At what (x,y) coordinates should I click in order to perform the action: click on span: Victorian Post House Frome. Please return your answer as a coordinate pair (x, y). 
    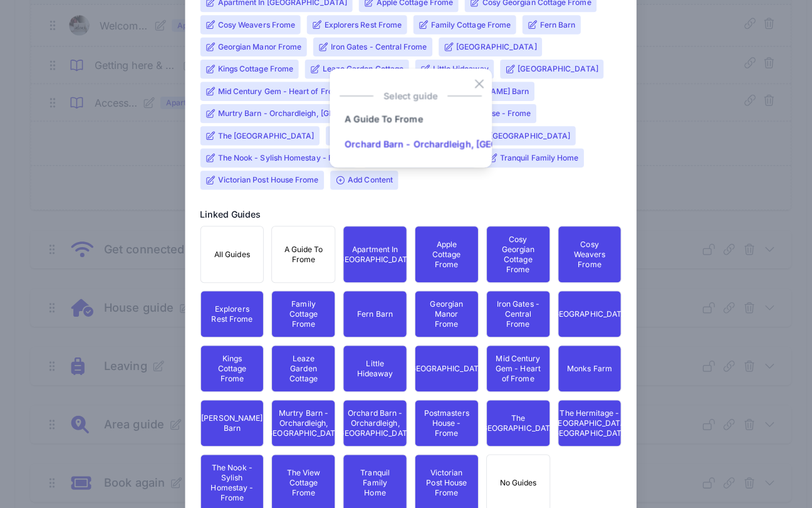
    Looking at the image, I should click on (441, 477).